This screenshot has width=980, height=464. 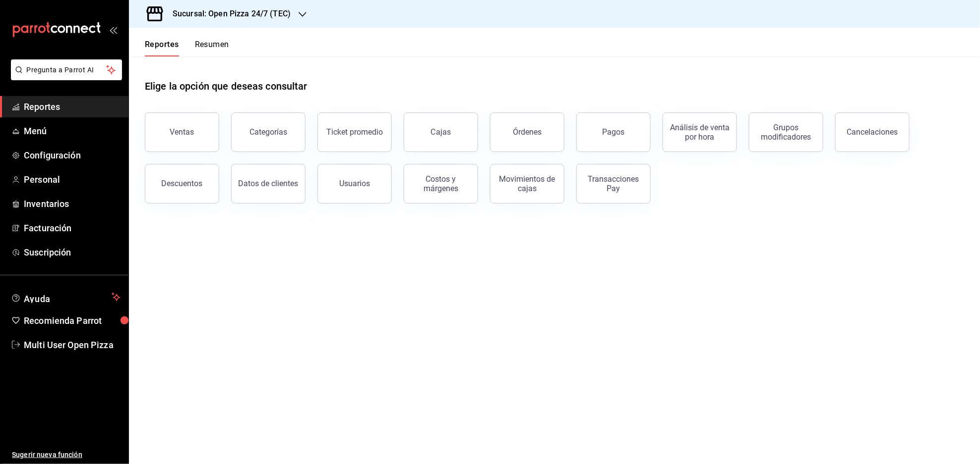 I want to click on div: Análisis de venta por hora, so click(x=700, y=133).